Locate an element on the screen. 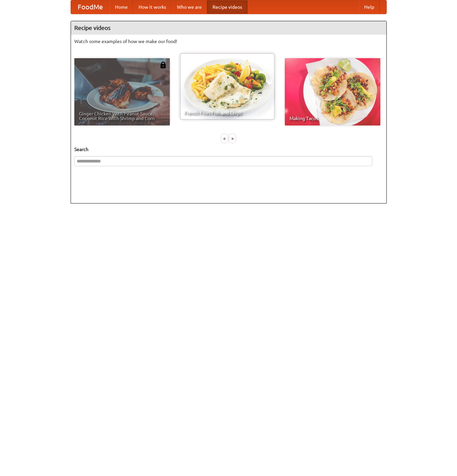  h4: Recipe videos is located at coordinates (228, 28).